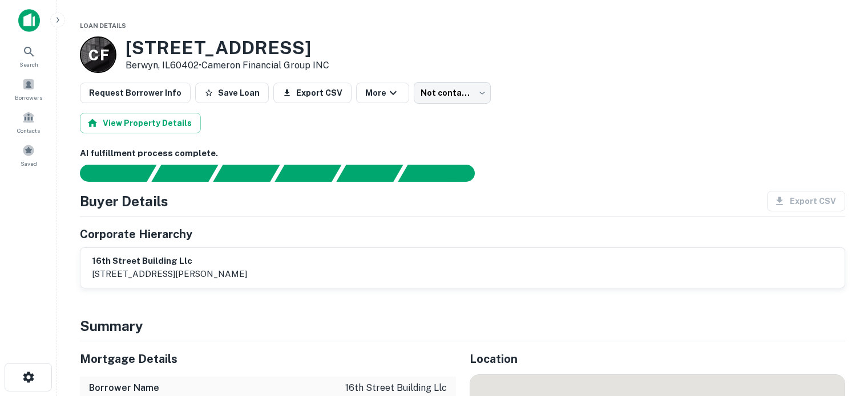  Describe the element at coordinates (28, 122) in the screenshot. I see `a: Contacts` at that location.